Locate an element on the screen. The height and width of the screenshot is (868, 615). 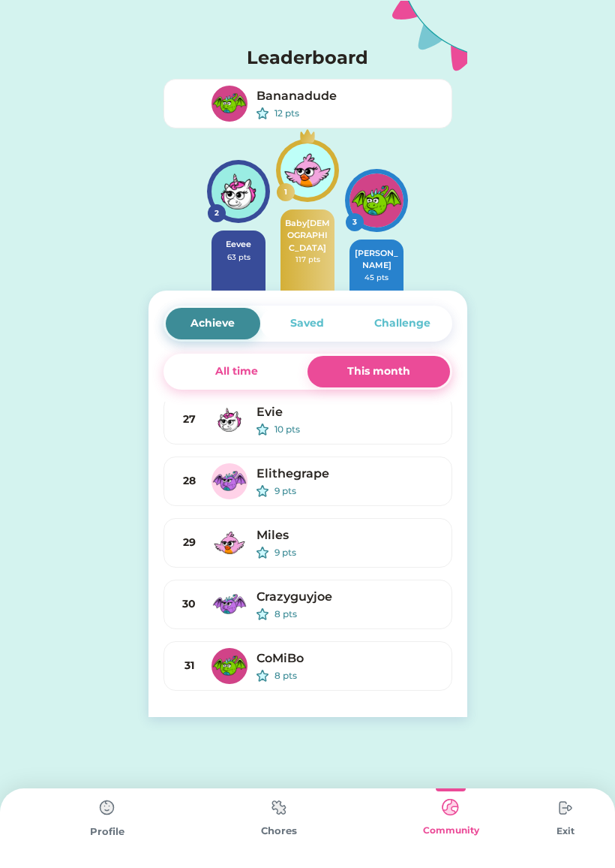
div: Miles is located at coordinates (348, 535).